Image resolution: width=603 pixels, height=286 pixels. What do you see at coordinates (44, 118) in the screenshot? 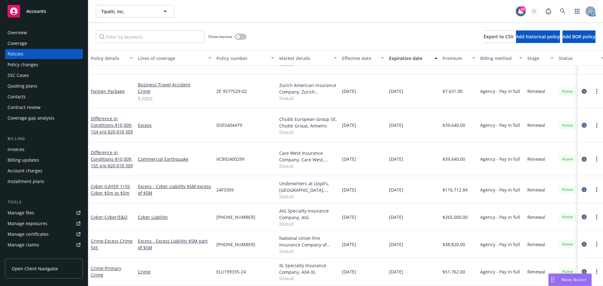
I see `a: Coverage gap analysis` at bounding box center [44, 118].